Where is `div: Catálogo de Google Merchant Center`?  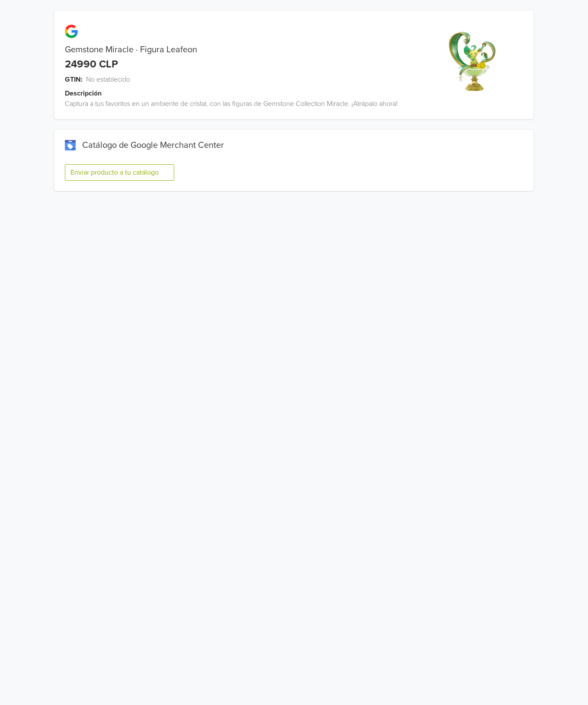 div: Catálogo de Google Merchant Center is located at coordinates (294, 145).